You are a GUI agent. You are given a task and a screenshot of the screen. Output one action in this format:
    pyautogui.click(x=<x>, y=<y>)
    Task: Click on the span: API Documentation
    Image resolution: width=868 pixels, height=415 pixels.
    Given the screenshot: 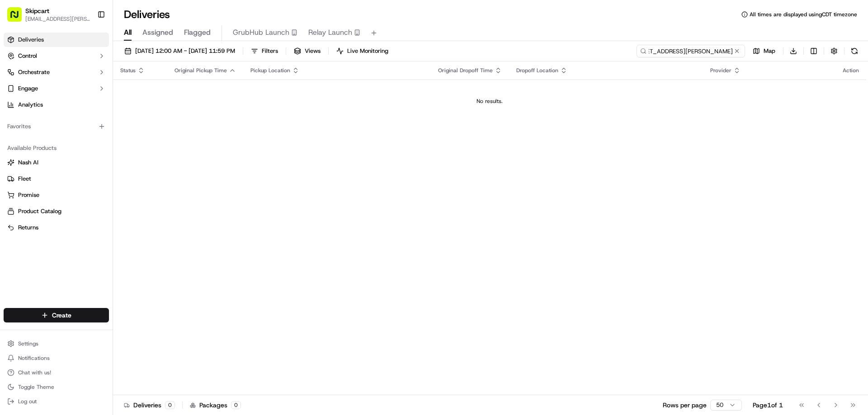 What is the action you would take?
    pyautogui.click(x=115, y=136)
    